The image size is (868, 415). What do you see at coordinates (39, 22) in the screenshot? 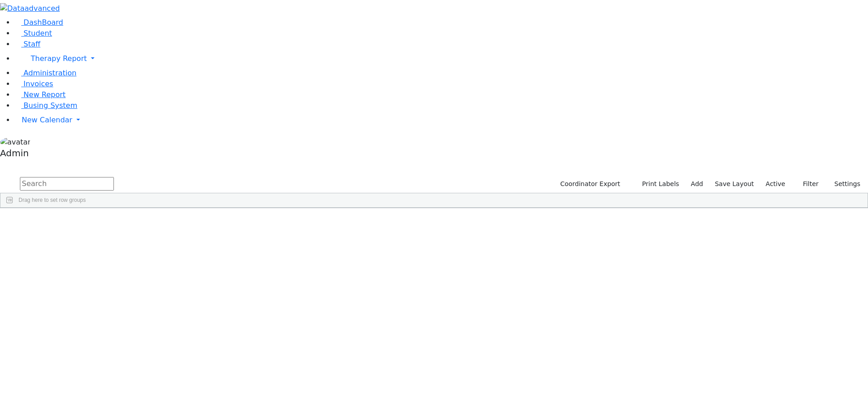
I see `a: DashBoard` at bounding box center [39, 22].